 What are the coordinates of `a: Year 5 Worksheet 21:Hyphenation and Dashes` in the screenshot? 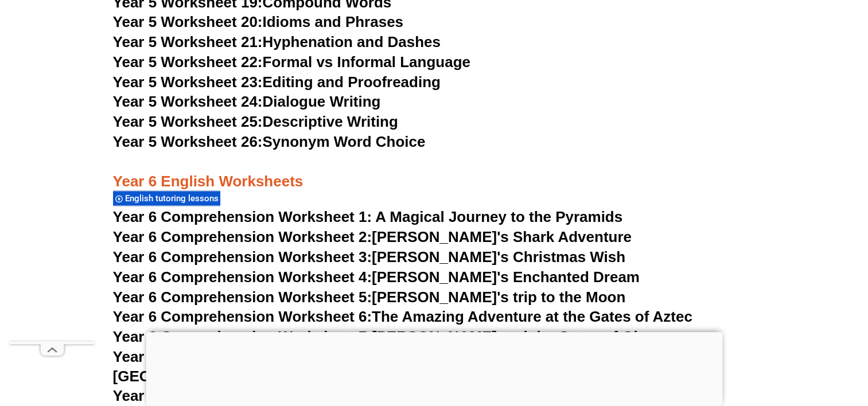 It's located at (277, 42).